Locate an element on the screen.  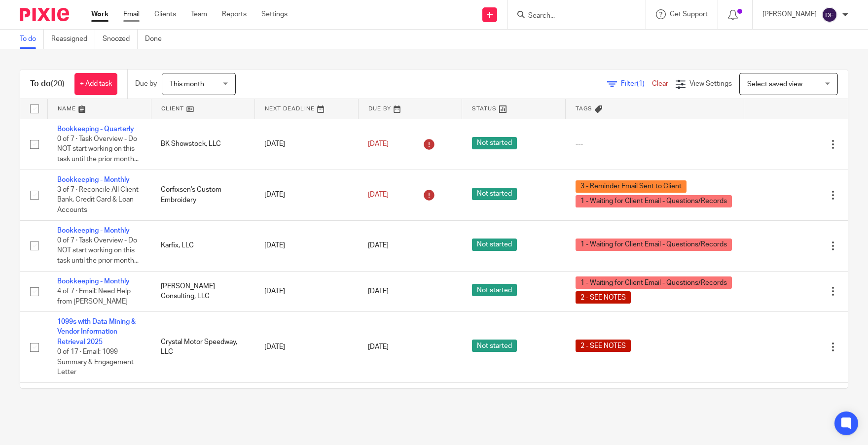
a: Clients is located at coordinates (165, 15).